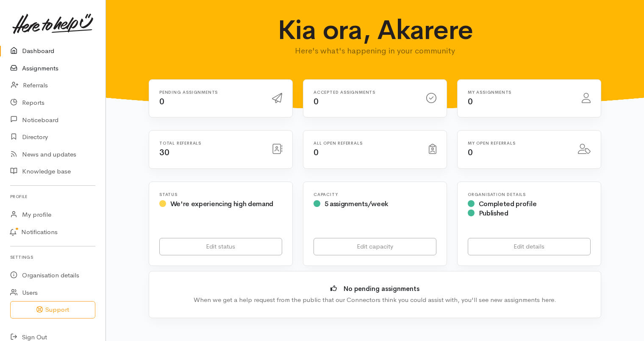  Describe the element at coordinates (375, 300) in the screenshot. I see `div: When we get a help request from the public that our Connectors think you could assist with, you'l...` at that location.